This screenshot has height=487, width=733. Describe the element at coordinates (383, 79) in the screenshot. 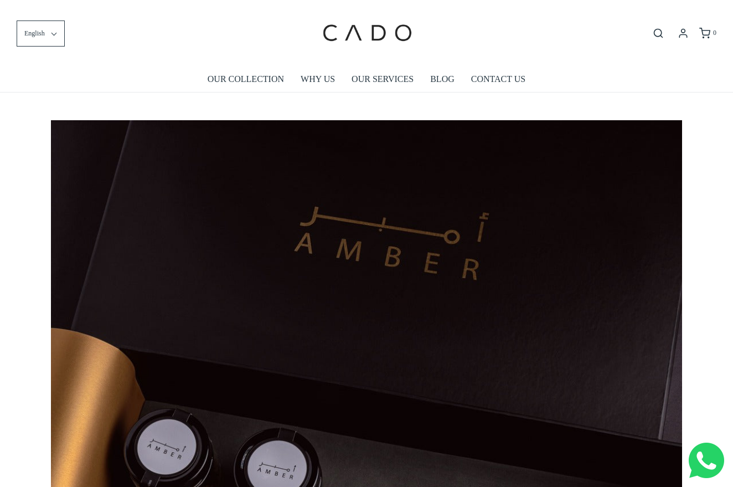

I see `a: OUR SERVICES` at that location.